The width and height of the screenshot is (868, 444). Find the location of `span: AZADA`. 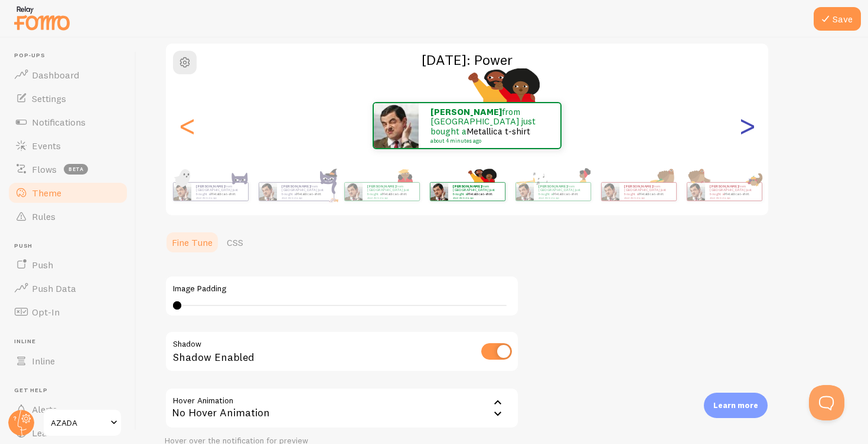

span: AZADA is located at coordinates (78, 423).